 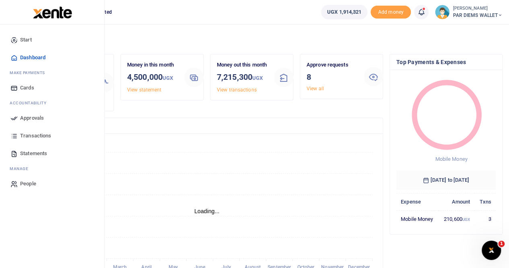 I want to click on span: Mobile Money, so click(x=451, y=159).